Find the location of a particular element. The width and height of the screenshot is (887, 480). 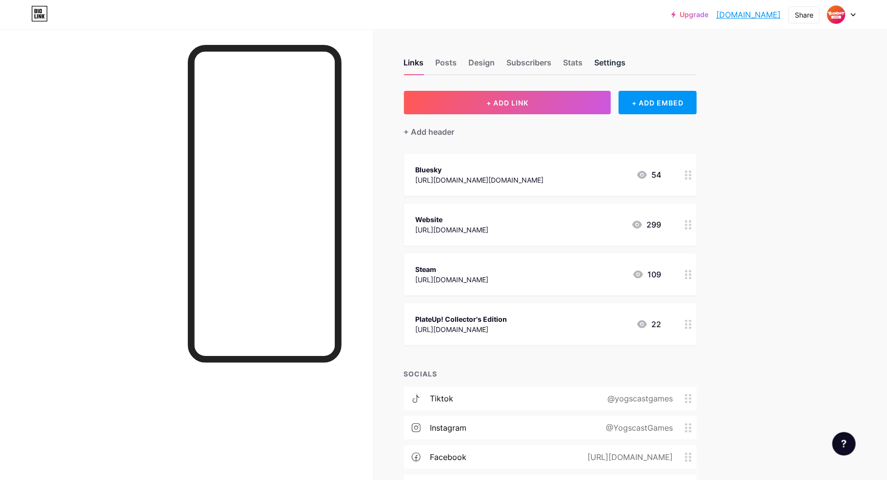

div: Steam is located at coordinates (452, 269).